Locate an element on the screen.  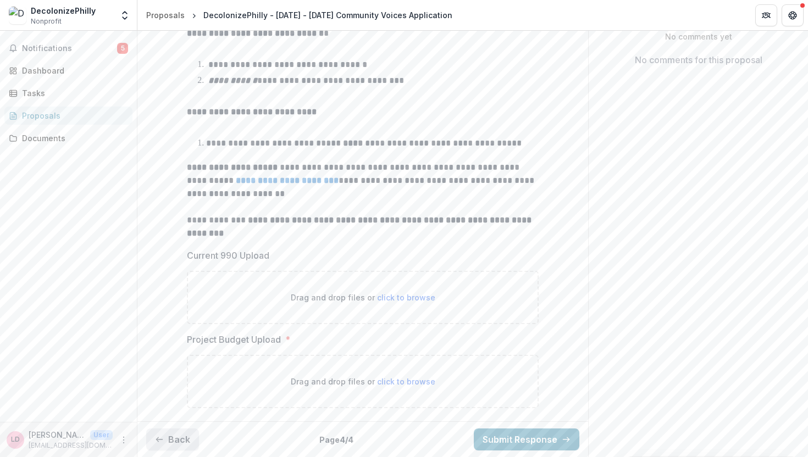
div: Tasks is located at coordinates (73, 93).